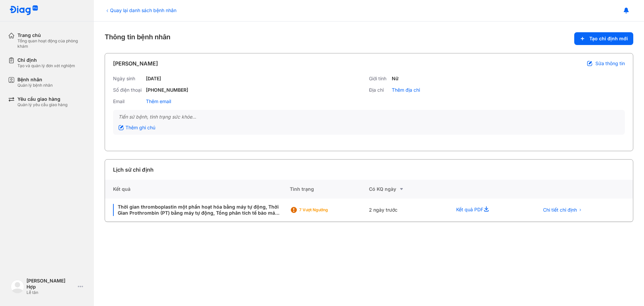  I want to click on div: Kết quả PDF, so click(489, 210).